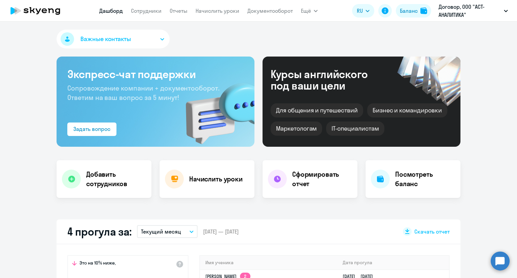 This screenshot has width=517, height=278. What do you see at coordinates (106, 39) in the screenshot?
I see `span: Важные контакты` at bounding box center [106, 39].